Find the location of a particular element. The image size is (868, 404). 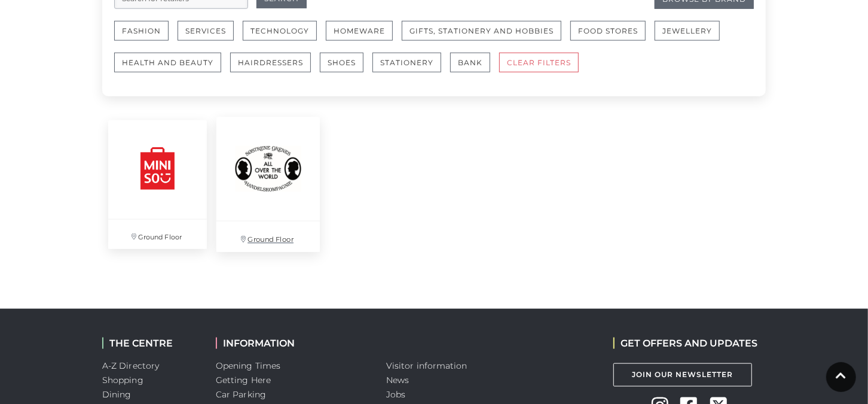

a: Shopping is located at coordinates (123, 379).